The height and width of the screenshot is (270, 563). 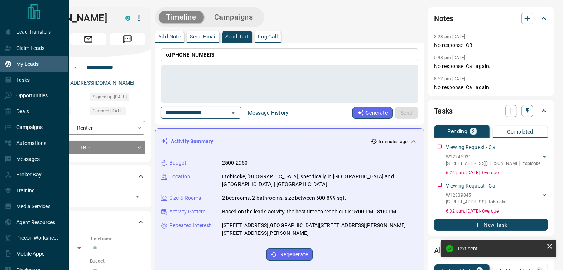 I want to click on p: Add Note, so click(x=169, y=37).